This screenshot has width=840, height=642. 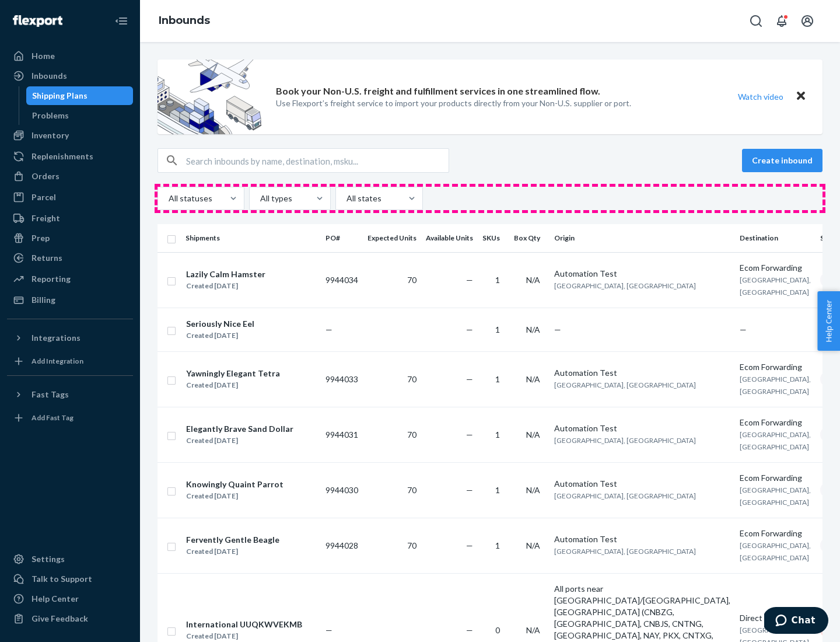 I want to click on a: Billing, so click(x=70, y=300).